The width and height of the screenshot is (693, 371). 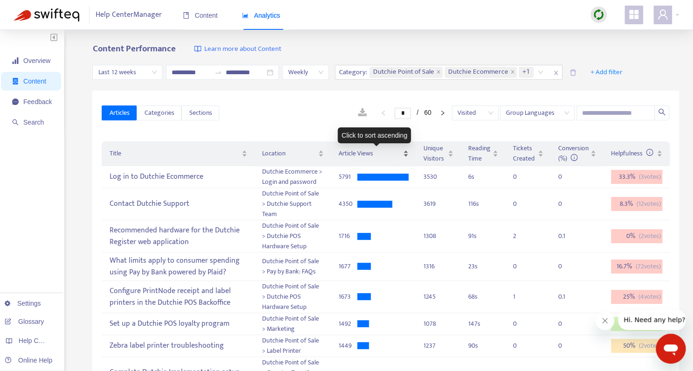 I want to click on li: 1/60, so click(x=413, y=113).